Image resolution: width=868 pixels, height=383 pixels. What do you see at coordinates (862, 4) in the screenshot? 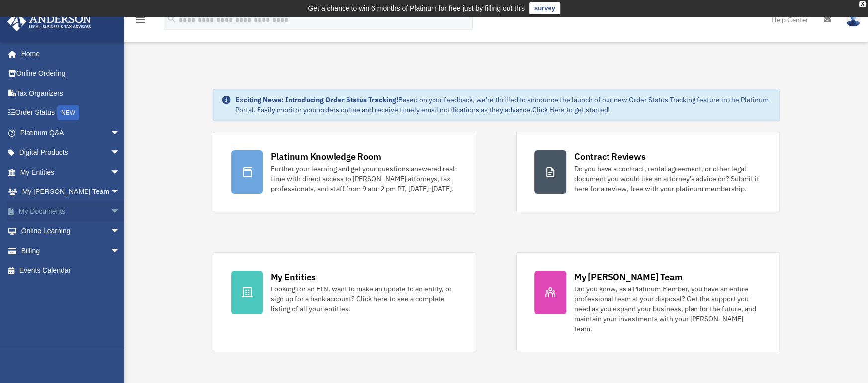
I see `div: close` at bounding box center [862, 4].